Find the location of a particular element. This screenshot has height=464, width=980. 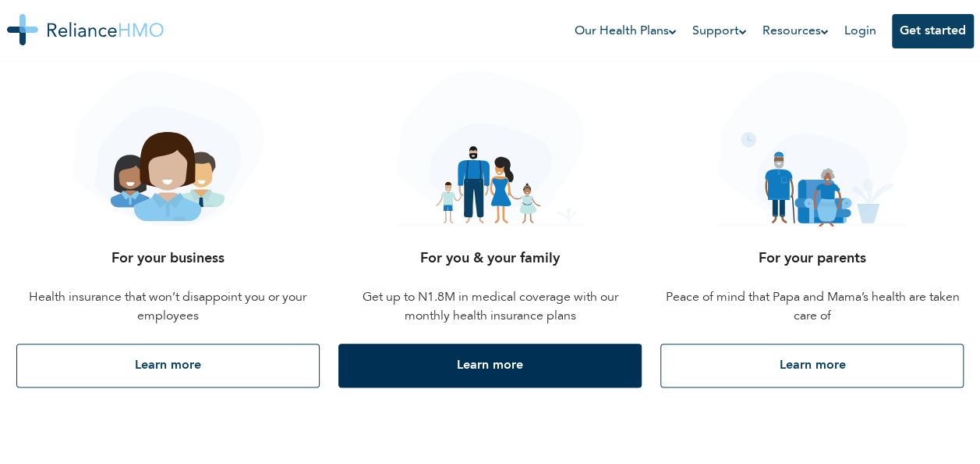

h4: For you & your family is located at coordinates (490, 258).